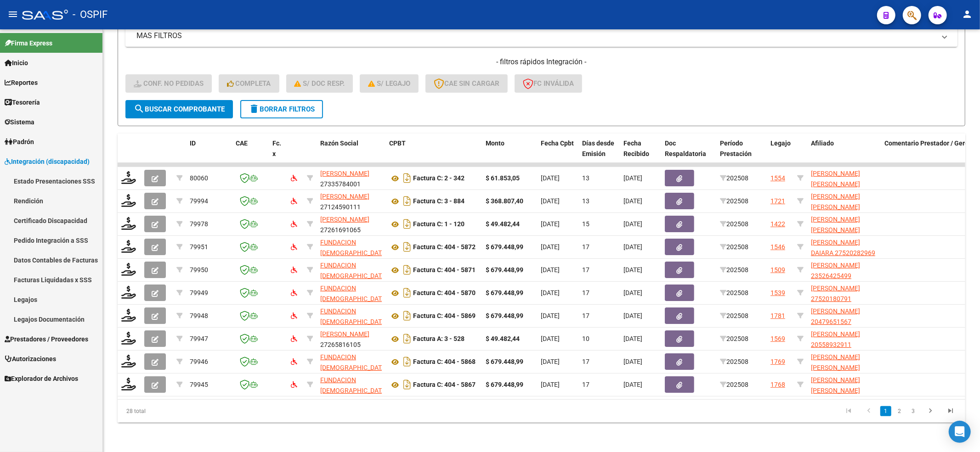 The width and height of the screenshot is (980, 452). Describe the element at coordinates (41, 379) in the screenshot. I see `span: Explorador de Archivos` at that location.